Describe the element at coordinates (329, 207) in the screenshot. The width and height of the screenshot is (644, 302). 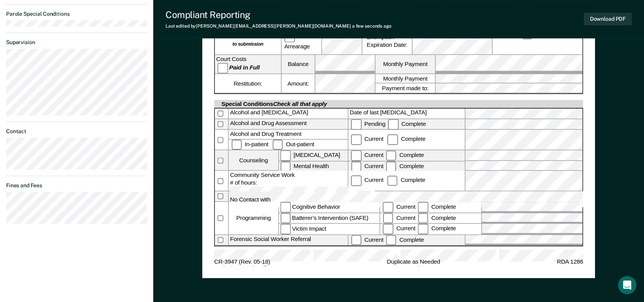
I see `label: Cognitive Behavior` at that location.